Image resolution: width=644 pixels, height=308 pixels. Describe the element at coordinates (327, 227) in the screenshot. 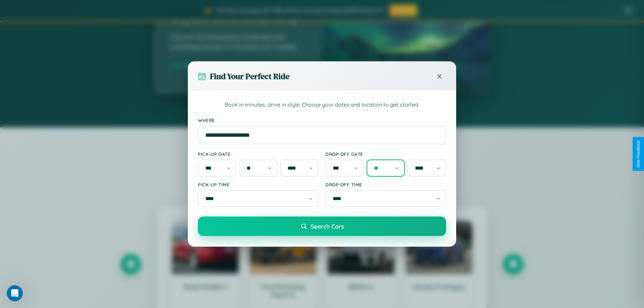

I see `span: Search Cars` at that location.